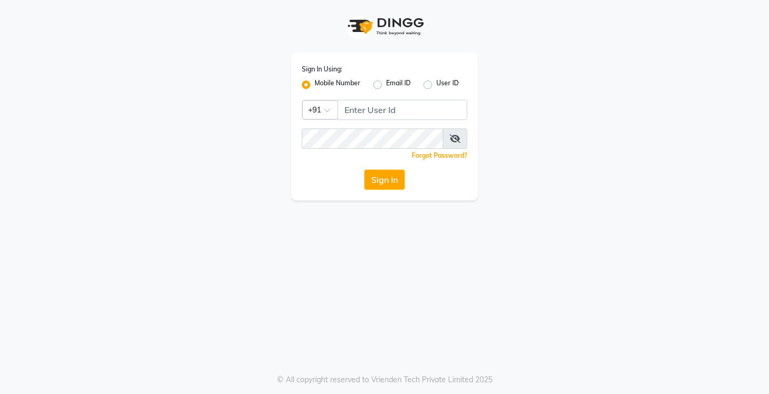 The image size is (769, 394). Describe the element at coordinates (384, 180) in the screenshot. I see `button: Sign In` at that location.